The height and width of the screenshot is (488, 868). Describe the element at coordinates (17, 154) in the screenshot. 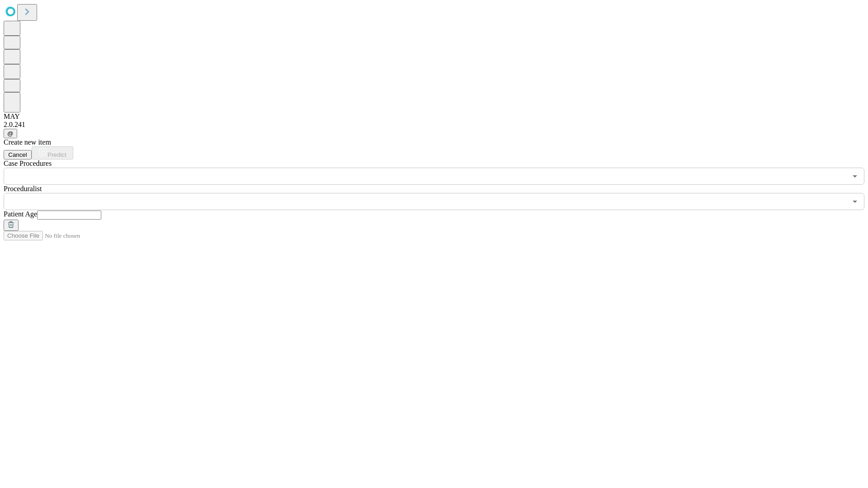

I see `span: Cancel` at that location.